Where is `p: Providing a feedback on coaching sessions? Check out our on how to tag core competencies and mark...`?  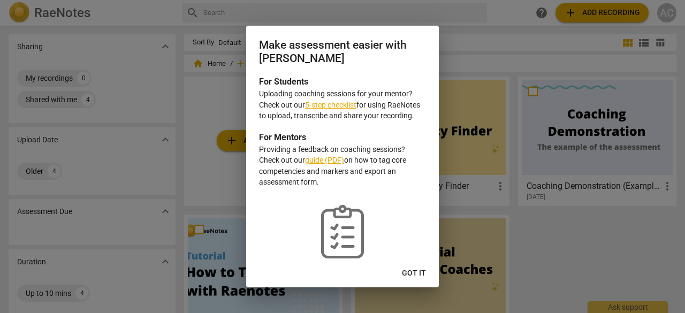 p: Providing a feedback on coaching sessions? Check out our on how to tag core competencies and mark... is located at coordinates (343, 166).